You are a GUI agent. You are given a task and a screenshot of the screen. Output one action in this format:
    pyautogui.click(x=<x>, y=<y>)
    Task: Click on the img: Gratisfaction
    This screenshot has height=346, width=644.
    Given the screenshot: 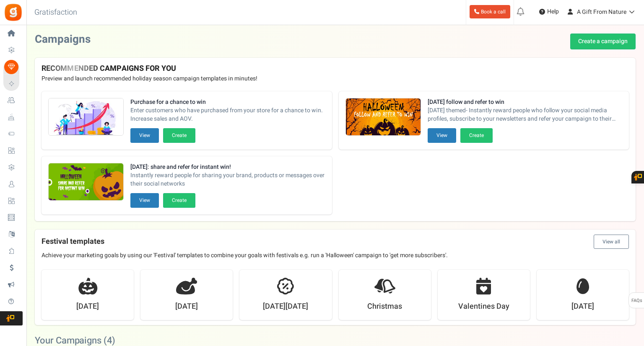 What is the action you would take?
    pyautogui.click(x=13, y=12)
    